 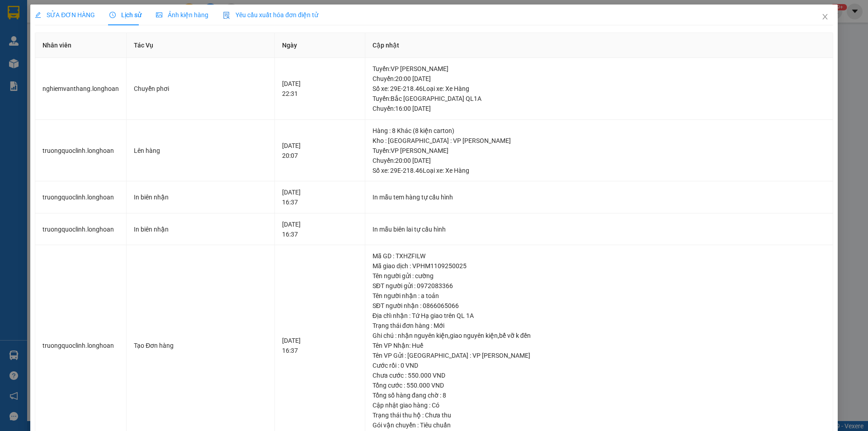 I want to click on div: Tổng số hàng đang chờ : 8, so click(x=599, y=395).